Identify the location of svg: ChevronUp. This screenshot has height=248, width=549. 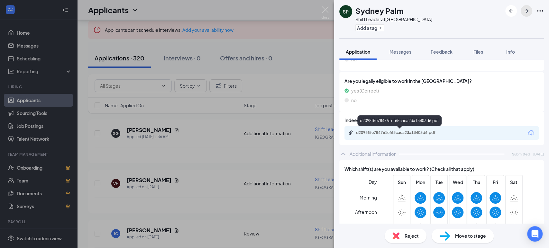
(343, 154).